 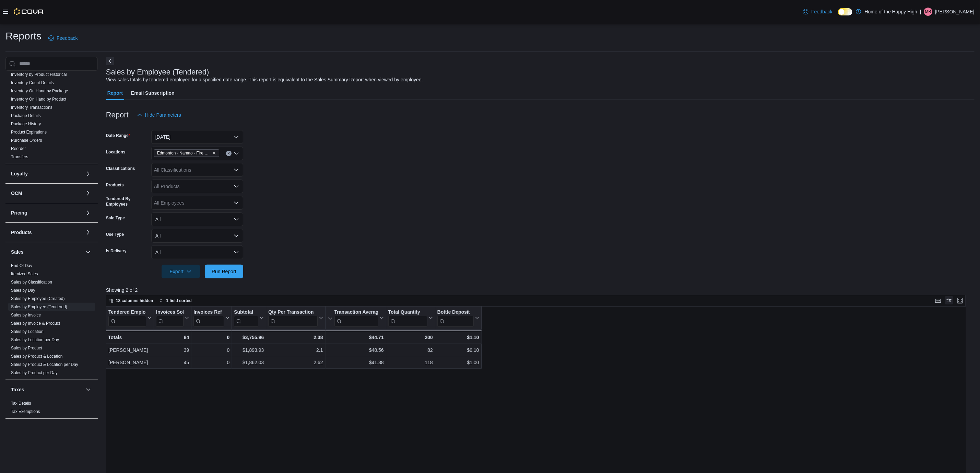 What do you see at coordinates (35, 339) in the screenshot?
I see `a: Sales by Location per Day` at bounding box center [35, 339].